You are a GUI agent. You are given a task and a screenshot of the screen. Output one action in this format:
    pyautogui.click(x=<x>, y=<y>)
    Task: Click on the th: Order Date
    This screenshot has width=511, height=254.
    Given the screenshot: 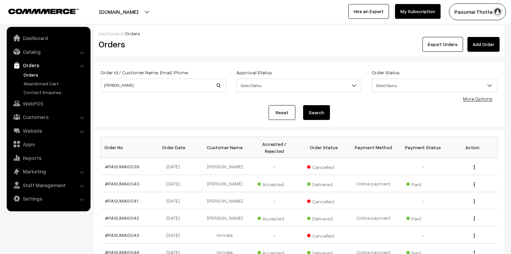 What is the action you would take?
    pyautogui.click(x=175, y=147)
    